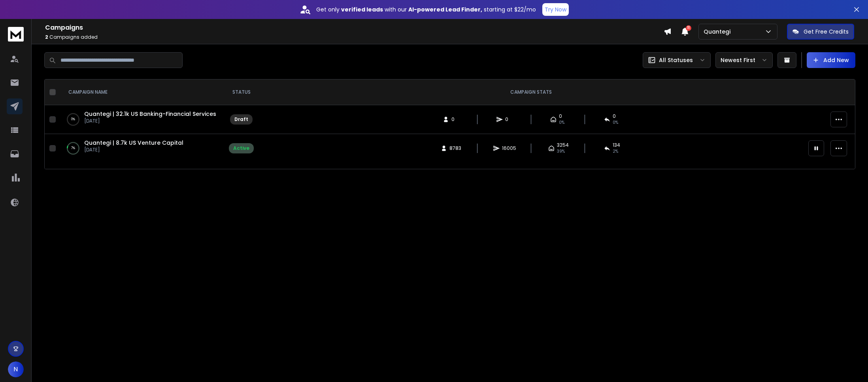 Image resolution: width=868 pixels, height=382 pixels. I want to click on p: 7 %, so click(73, 148).